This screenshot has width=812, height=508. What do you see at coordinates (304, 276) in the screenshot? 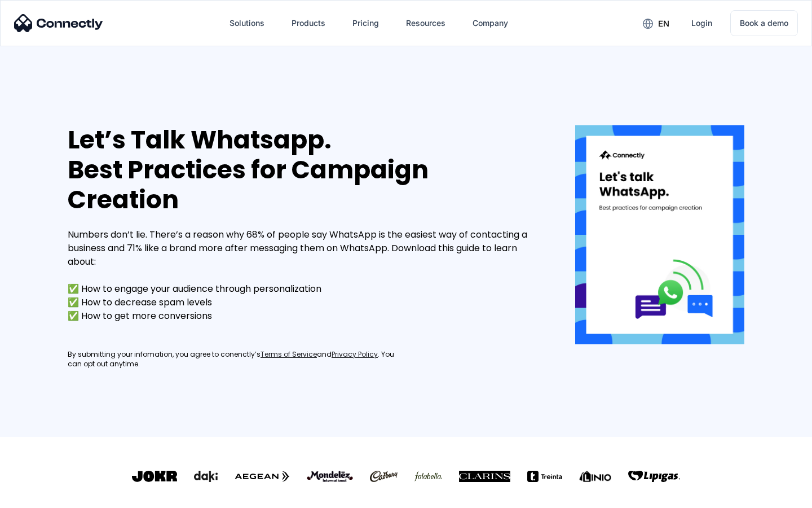
I see `div: Numbers don’t lie. There’s a reason why 68% of people say WhatsApp is the easiest way of contacti...` at bounding box center [304, 276].